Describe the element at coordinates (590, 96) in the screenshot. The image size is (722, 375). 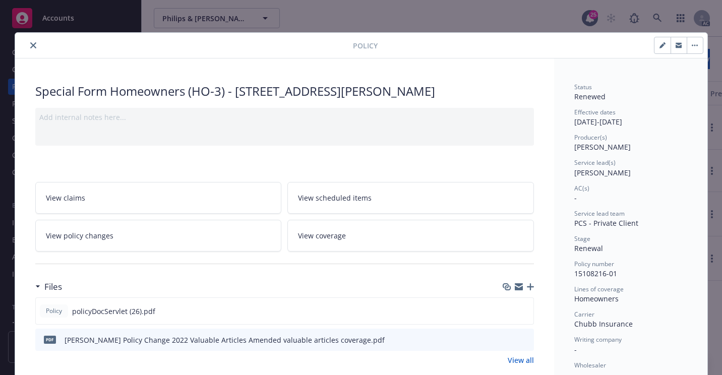
I see `span: Renewed` at that location.